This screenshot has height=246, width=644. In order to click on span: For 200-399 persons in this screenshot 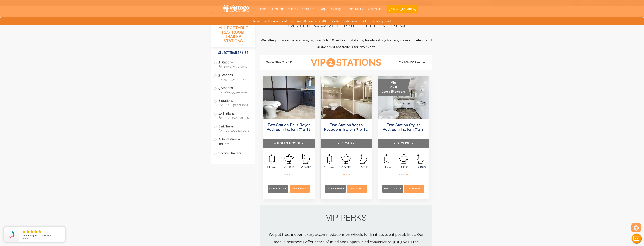, I will do `click(235, 92)`.